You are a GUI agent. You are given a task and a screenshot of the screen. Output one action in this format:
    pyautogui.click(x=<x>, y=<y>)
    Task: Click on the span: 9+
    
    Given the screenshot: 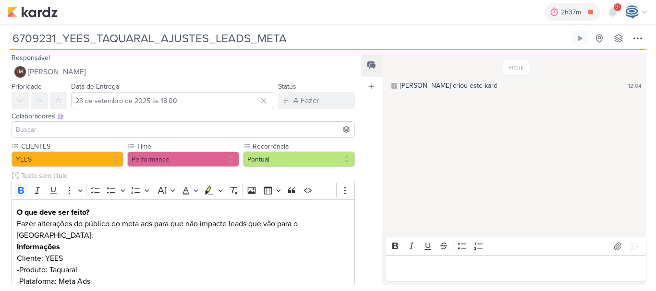 What is the action you would take?
    pyautogui.click(x=617, y=7)
    